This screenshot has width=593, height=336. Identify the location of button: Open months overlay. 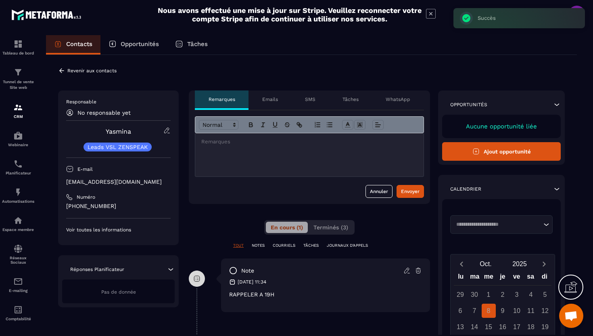
(486, 264).